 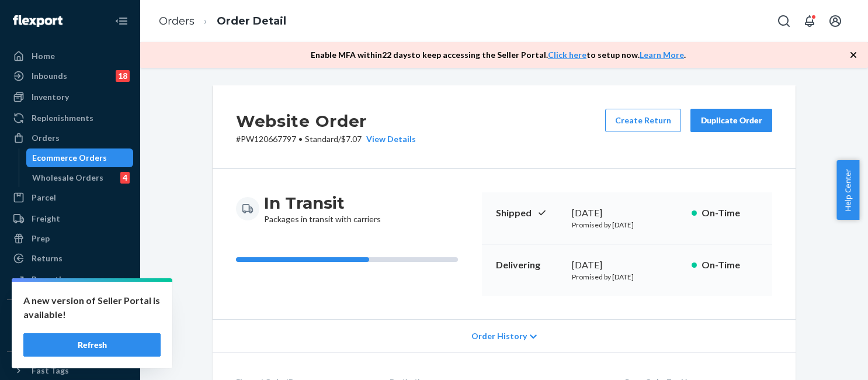 I want to click on div: 18, so click(x=123, y=76).